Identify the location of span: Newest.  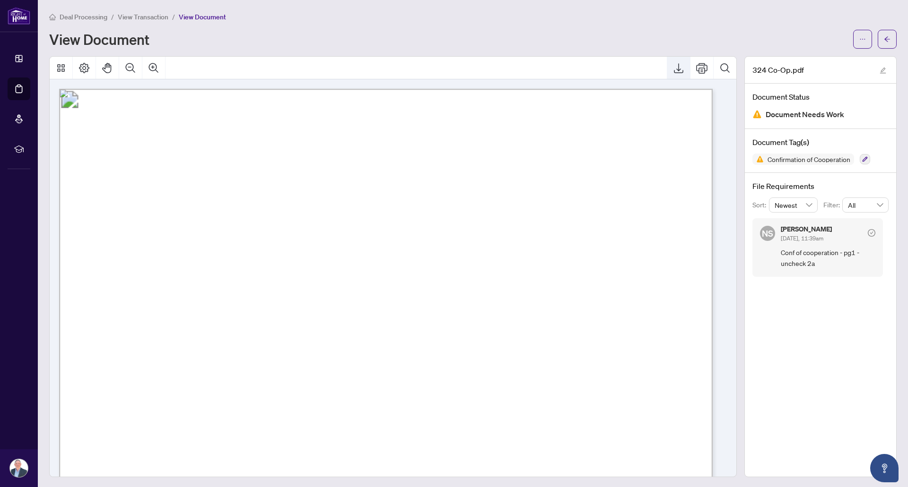
(793, 205).